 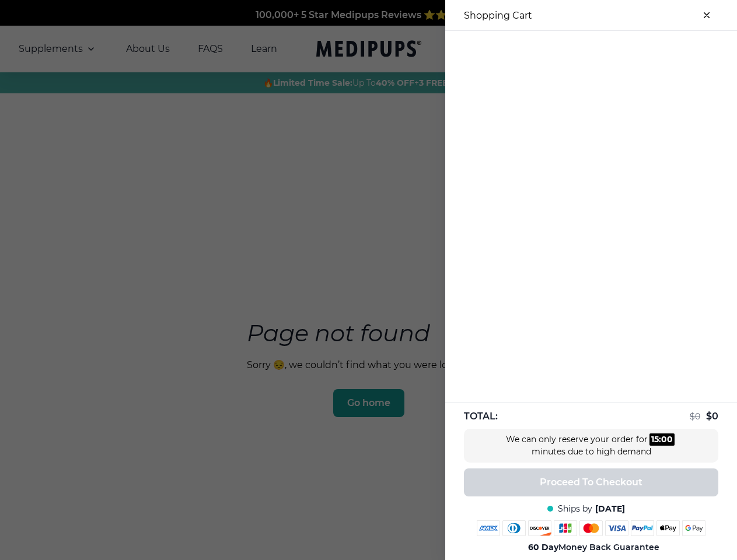 I want to click on img: paypal, so click(x=643, y=528).